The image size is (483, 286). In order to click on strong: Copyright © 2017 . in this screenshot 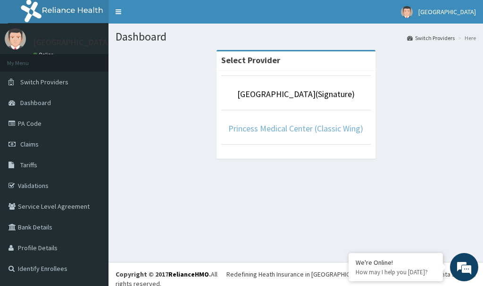, I will do `click(163, 274)`.